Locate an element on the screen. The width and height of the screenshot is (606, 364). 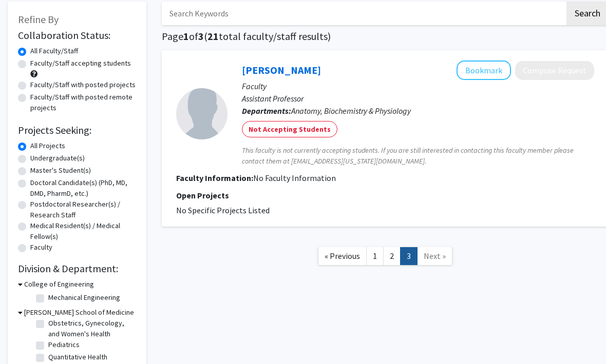
button: Compose Request to Gunes Aytac is located at coordinates (555, 71).